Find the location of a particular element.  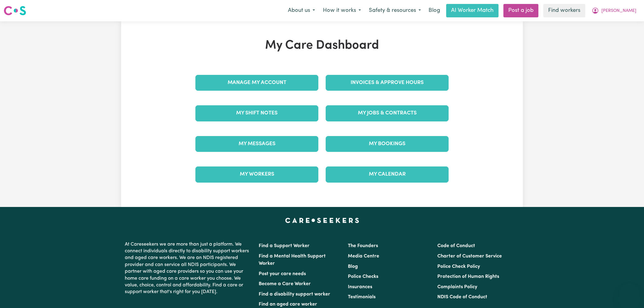

button: About us is located at coordinates (301, 10).